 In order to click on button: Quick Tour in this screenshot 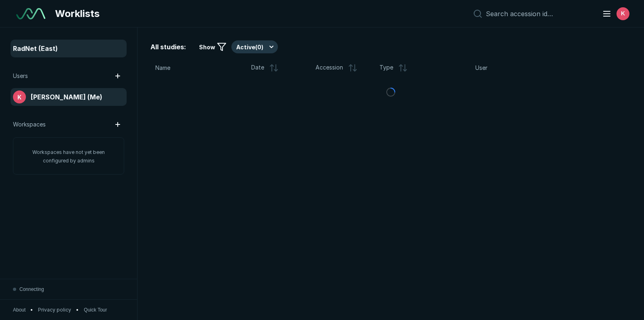, I will do `click(95, 310)`.